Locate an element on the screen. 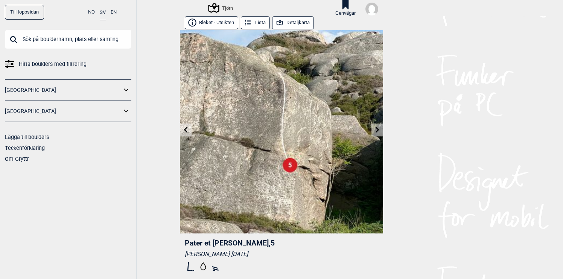 The width and height of the screenshot is (563, 279). a: Om Gryttr is located at coordinates (17, 159).